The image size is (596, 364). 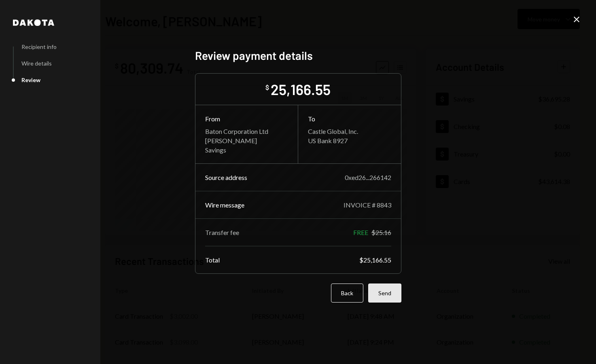 What do you see at coordinates (213, 260) in the screenshot?
I see `div: Total` at bounding box center [213, 260].